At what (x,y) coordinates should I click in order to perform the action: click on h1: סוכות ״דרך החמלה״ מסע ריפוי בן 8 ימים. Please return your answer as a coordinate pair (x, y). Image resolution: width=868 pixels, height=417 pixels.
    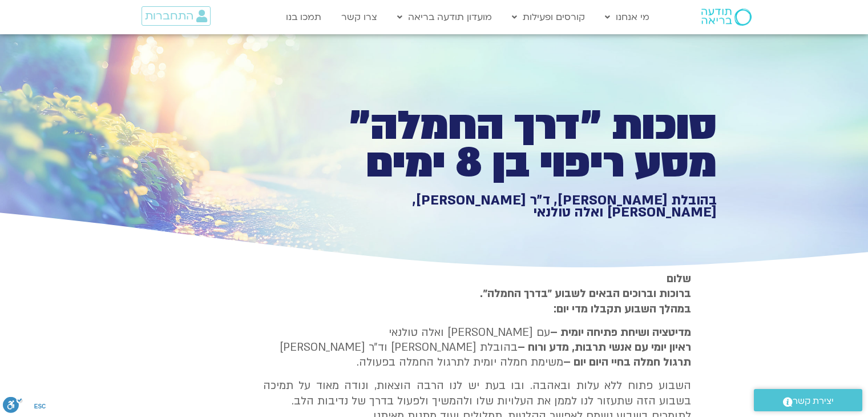
    Looking at the image, I should click on (519, 144).